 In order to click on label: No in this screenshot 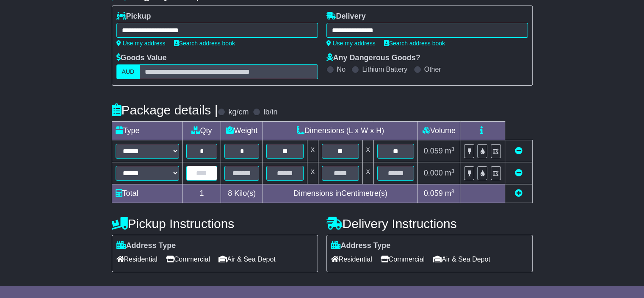, I will do `click(341, 69)`.